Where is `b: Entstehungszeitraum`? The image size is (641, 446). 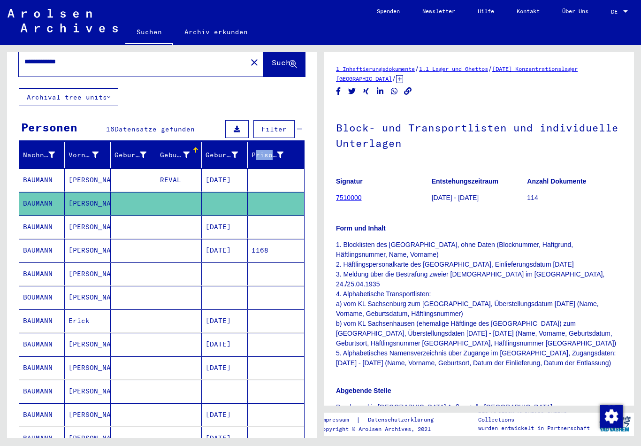
b: Entstehungszeitraum is located at coordinates (465, 181).